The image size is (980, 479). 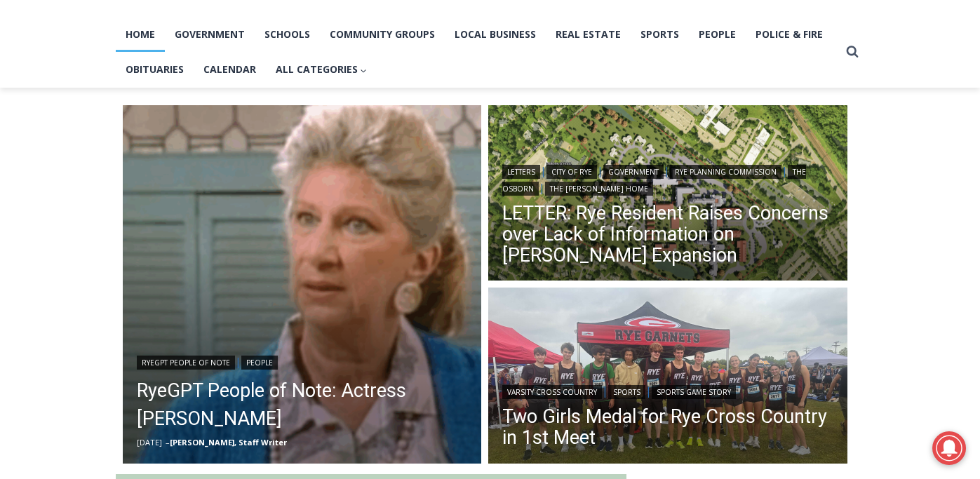 I want to click on a: Local Business, so click(x=495, y=35).